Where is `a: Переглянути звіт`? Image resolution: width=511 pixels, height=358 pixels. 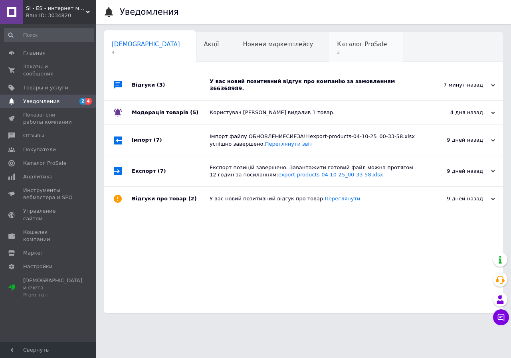
a: Переглянути звіт is located at coordinates (289, 144).